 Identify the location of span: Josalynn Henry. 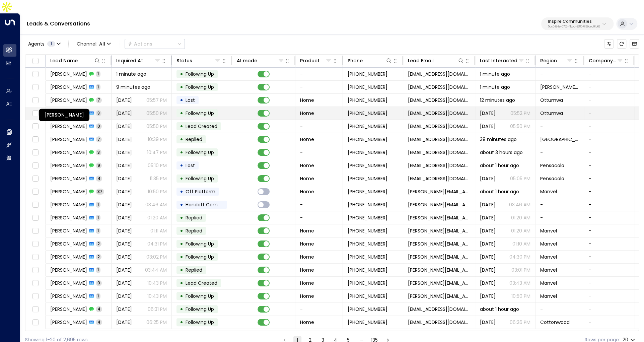
(69, 139).